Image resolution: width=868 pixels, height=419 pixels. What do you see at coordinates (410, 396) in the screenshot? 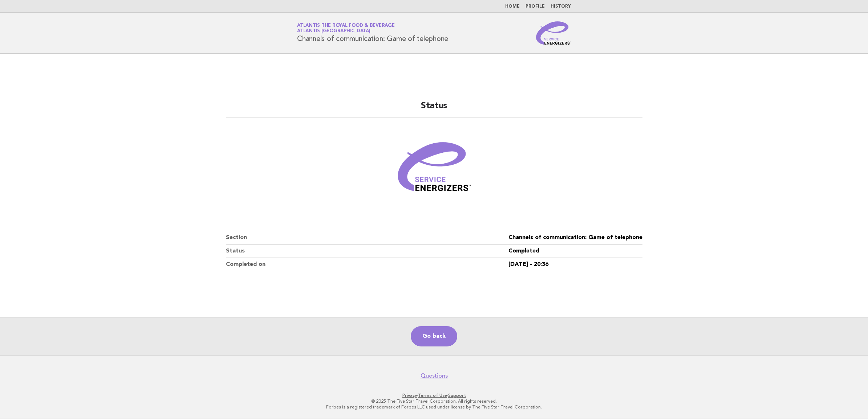
I see `a: Privacy` at bounding box center [410, 396].